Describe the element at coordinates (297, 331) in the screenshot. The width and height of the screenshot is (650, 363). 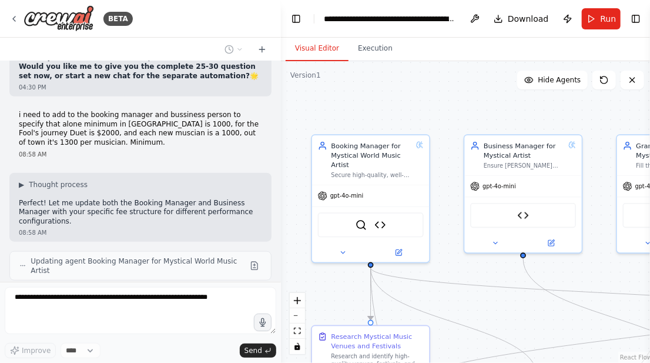
I see `button: fit view` at that location.